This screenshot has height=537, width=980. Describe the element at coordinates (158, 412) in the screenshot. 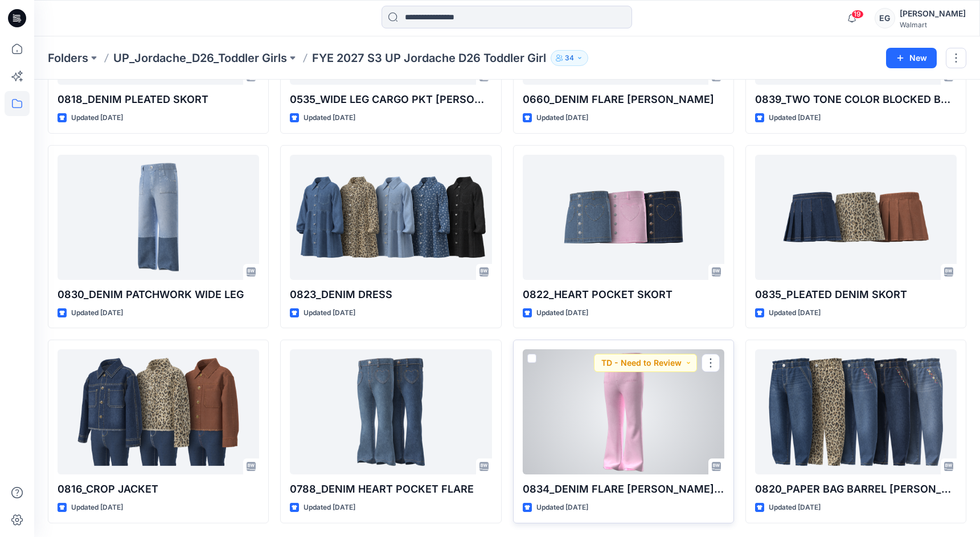

I see `a: 0816_CROP JACKET` at that location.